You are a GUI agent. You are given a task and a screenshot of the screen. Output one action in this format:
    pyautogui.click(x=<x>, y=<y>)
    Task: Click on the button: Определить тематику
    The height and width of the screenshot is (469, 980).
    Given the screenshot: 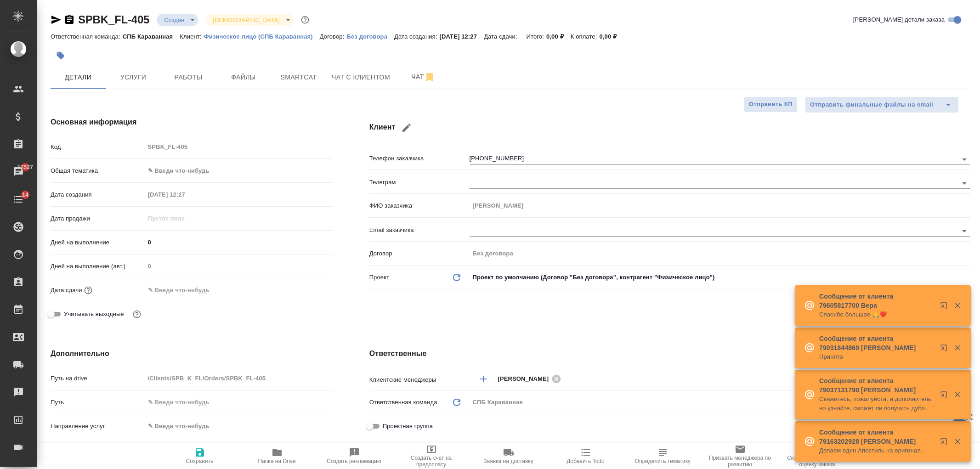 What is the action you would take?
    pyautogui.click(x=663, y=456)
    